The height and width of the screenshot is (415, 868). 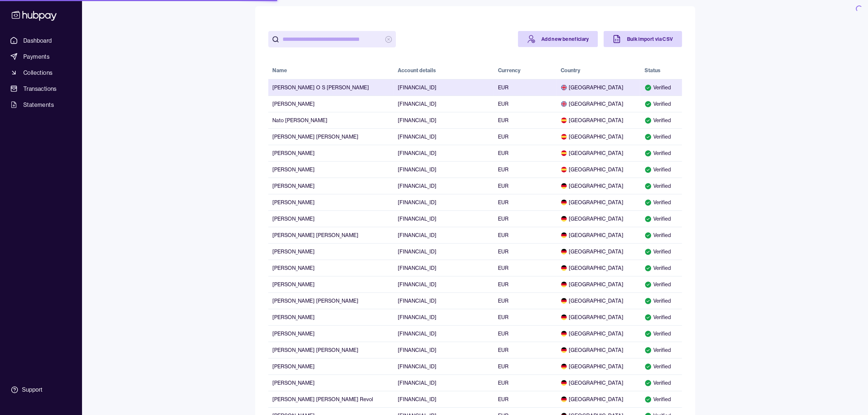 What do you see at coordinates (39, 104) in the screenshot?
I see `span: Statements` at bounding box center [39, 104].